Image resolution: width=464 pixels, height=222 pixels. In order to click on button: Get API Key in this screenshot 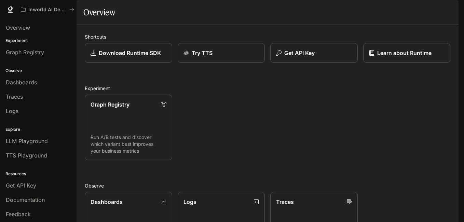, I will do `click(314, 53)`.